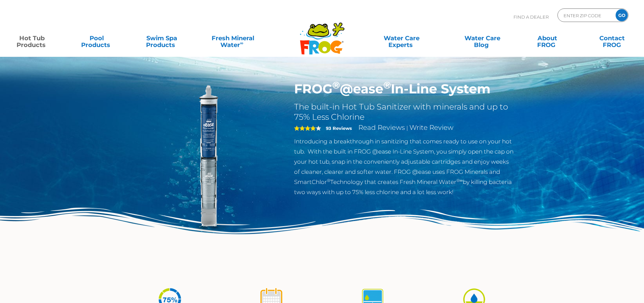 The image size is (644, 303). I want to click on p: Introducing a breakthrough in sanitizing that comes ready to use on your hot tub. With the built ..., so click(404, 167).